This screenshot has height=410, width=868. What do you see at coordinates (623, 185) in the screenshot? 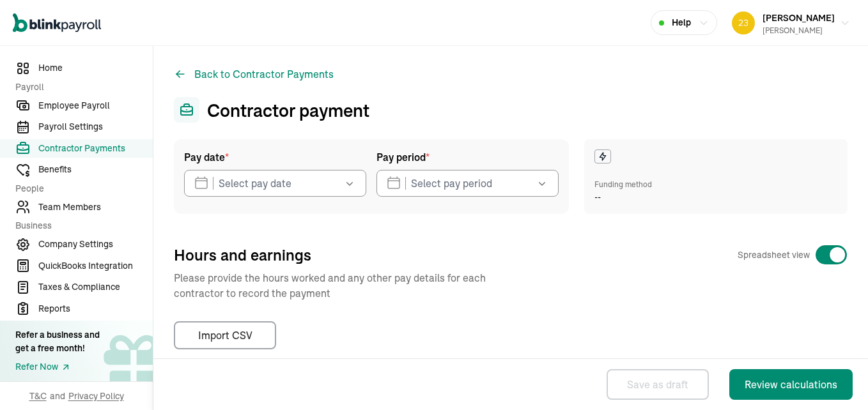
I see `div: Funding method` at bounding box center [623, 185].